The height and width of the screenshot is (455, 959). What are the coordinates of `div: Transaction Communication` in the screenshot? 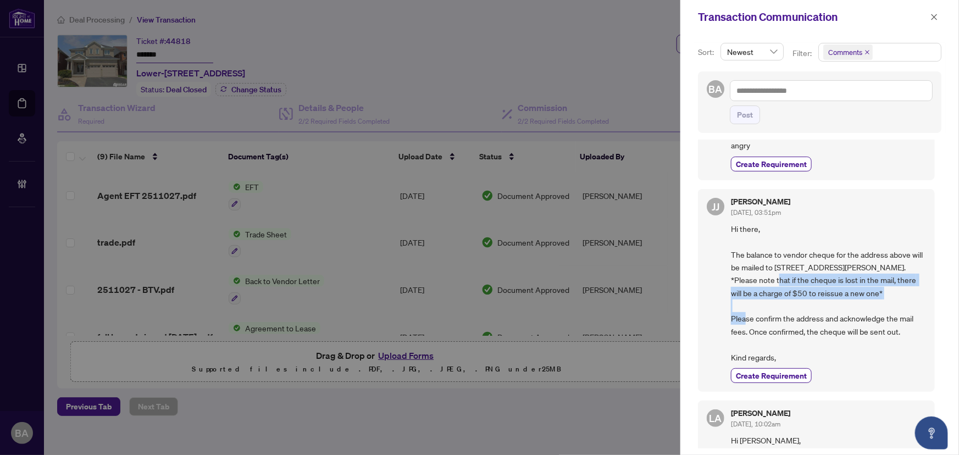 It's located at (812, 17).